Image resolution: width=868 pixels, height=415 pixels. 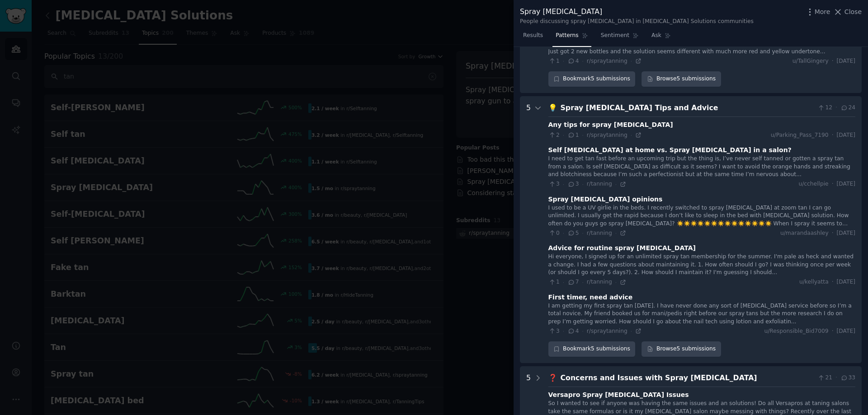 I want to click on span: 2, so click(x=554, y=136).